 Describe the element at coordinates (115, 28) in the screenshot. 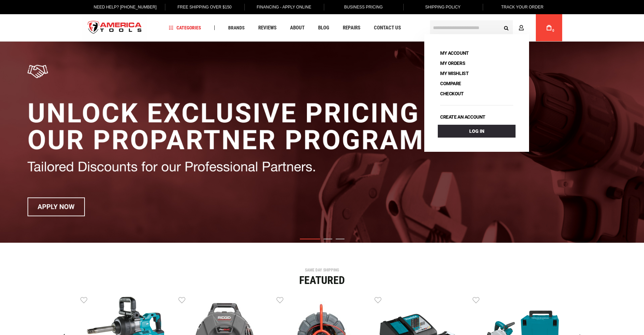

I see `a: store logo` at that location.